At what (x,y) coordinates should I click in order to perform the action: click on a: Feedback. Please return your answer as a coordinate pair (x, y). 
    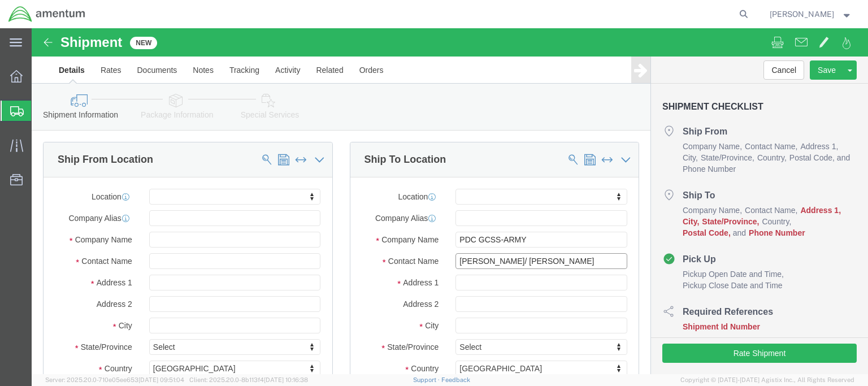
    Looking at the image, I should click on (456, 380).